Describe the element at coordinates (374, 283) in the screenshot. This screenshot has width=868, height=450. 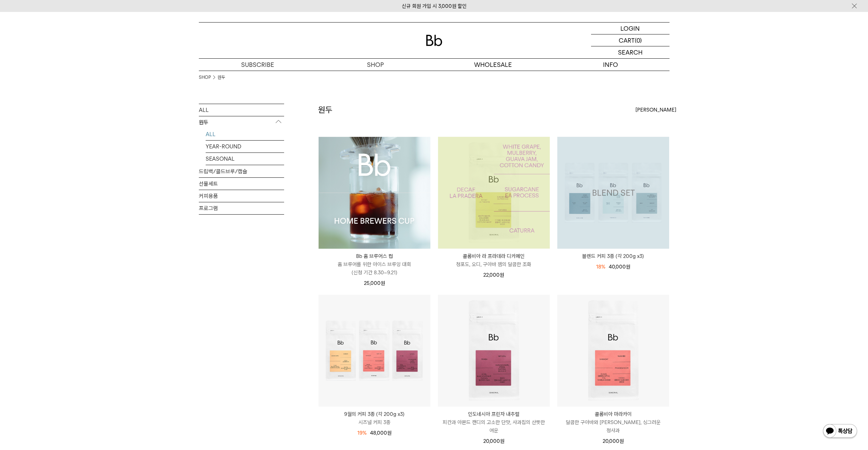
I see `span: 25,000` at that location.